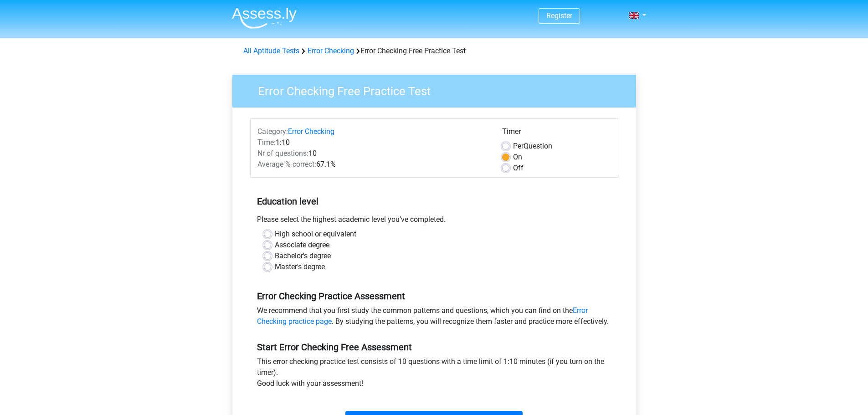 This screenshot has width=868, height=415. I want to click on a: All Aptitude Tests, so click(271, 50).